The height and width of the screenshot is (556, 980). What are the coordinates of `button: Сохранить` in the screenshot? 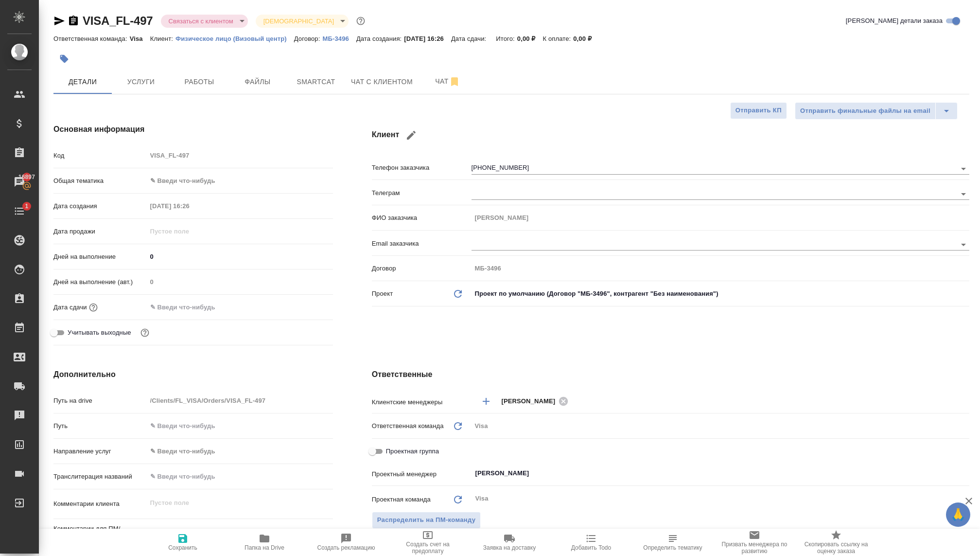 It's located at (183, 542).